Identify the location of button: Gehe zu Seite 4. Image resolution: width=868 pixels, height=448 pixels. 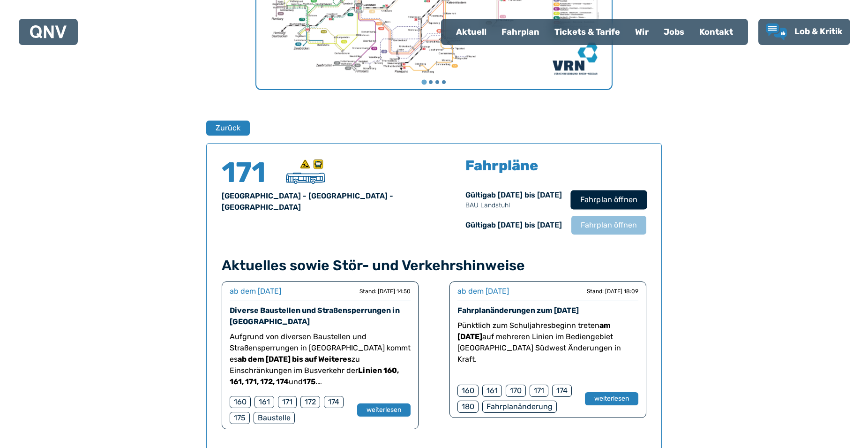
(444, 82).